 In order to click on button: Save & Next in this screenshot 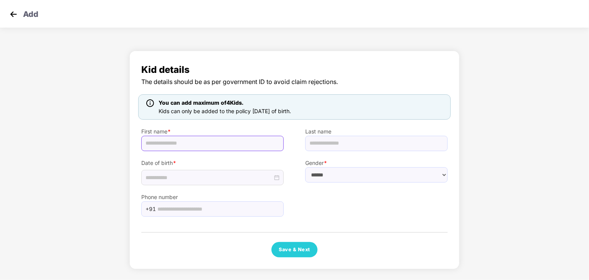, I will do `click(294, 250)`.